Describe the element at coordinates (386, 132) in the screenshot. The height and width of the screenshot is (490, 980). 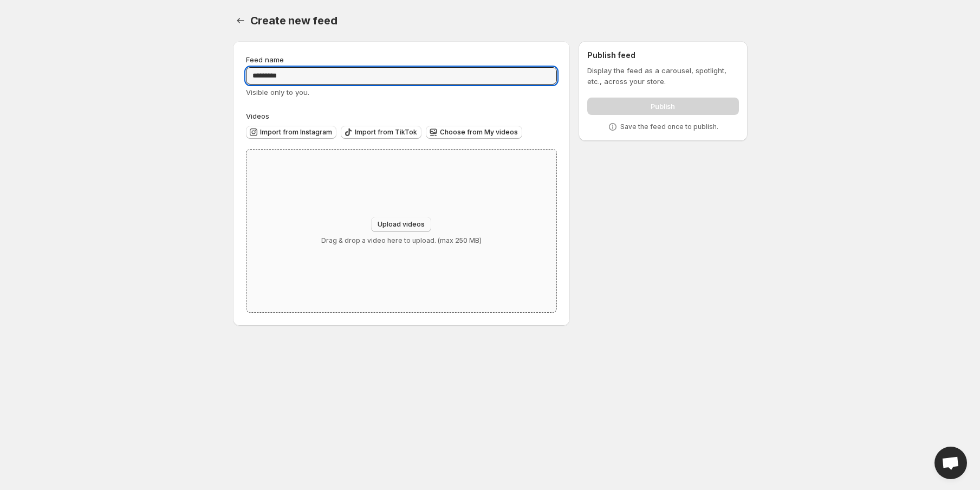
I see `span: Import from TikTok` at that location.